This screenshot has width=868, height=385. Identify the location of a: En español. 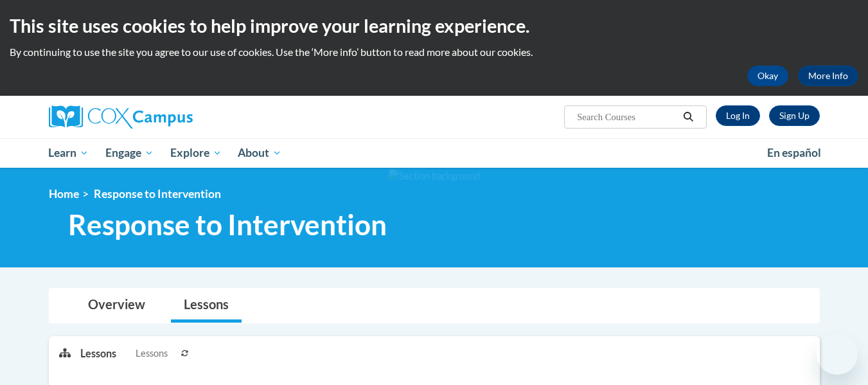
(794, 153).